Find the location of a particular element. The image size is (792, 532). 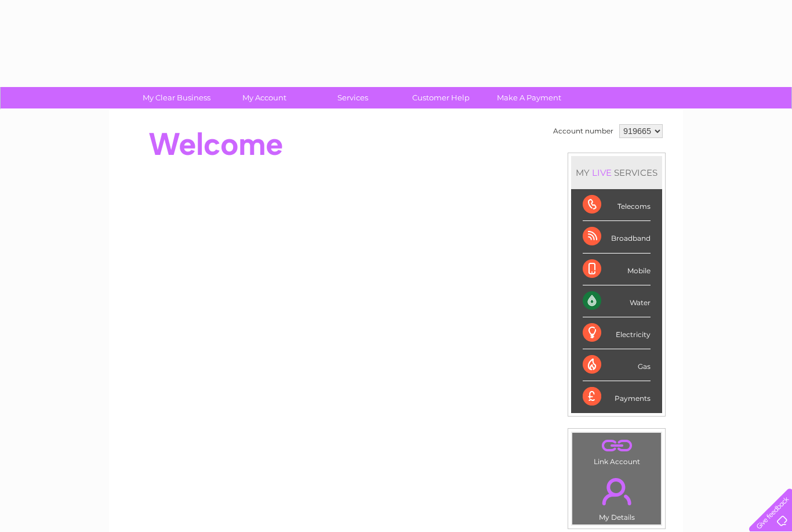

div: Mobile is located at coordinates (616, 269).